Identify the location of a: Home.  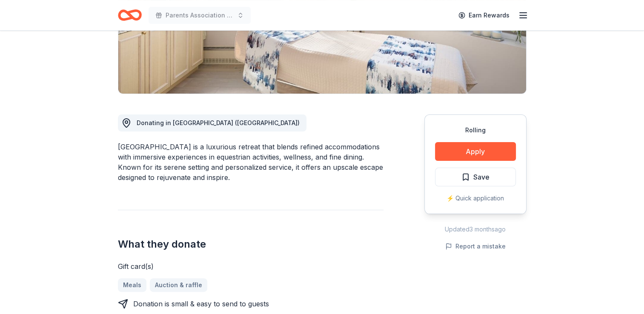
(130, 15).